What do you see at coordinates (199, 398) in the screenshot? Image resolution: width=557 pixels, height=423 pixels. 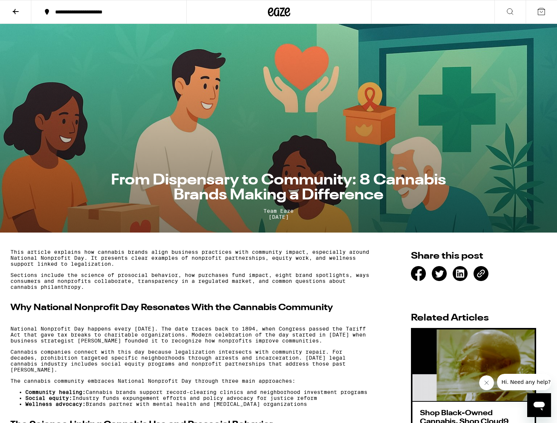 I see `li: Industry funds expungement efforts and policy advocacy for justice reform` at bounding box center [199, 398].